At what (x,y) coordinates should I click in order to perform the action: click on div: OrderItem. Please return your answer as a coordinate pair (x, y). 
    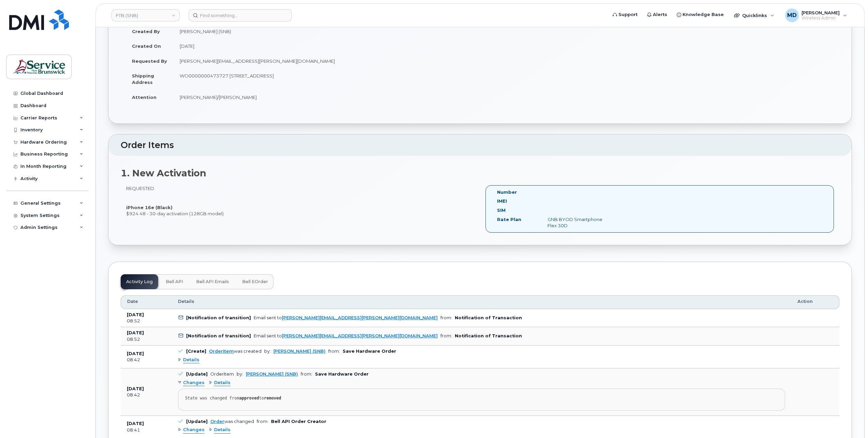
    Looking at the image, I should click on (222, 374).